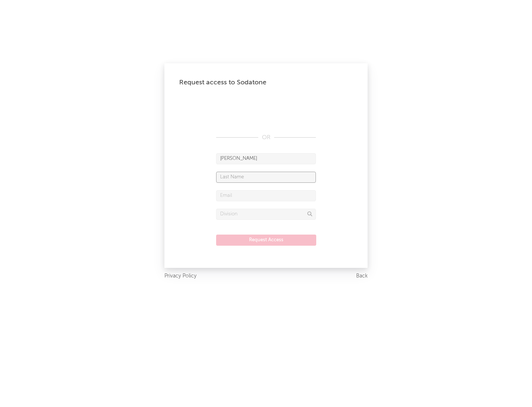  Describe the element at coordinates (180, 276) in the screenshot. I see `a: Privacy Policy` at that location.